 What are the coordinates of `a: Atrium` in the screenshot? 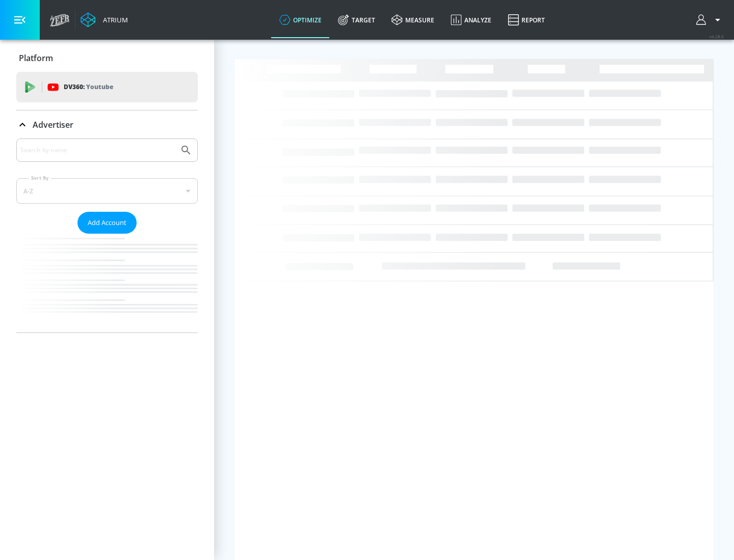 It's located at (104, 20).